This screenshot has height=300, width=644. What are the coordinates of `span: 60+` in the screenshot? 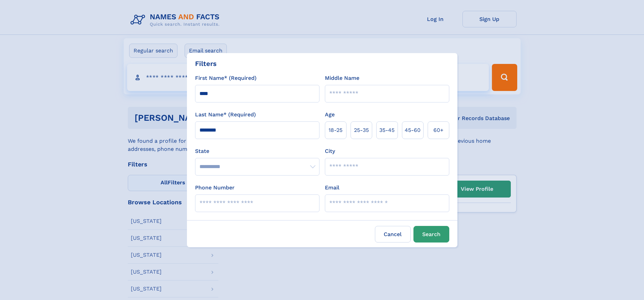 It's located at (438, 130).